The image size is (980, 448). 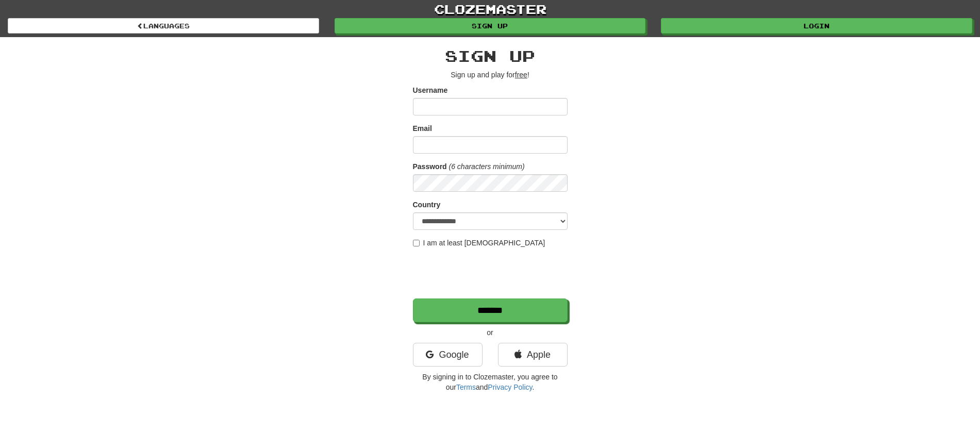 What do you see at coordinates (490, 75) in the screenshot?
I see `p: Sign up and play for !` at bounding box center [490, 75].